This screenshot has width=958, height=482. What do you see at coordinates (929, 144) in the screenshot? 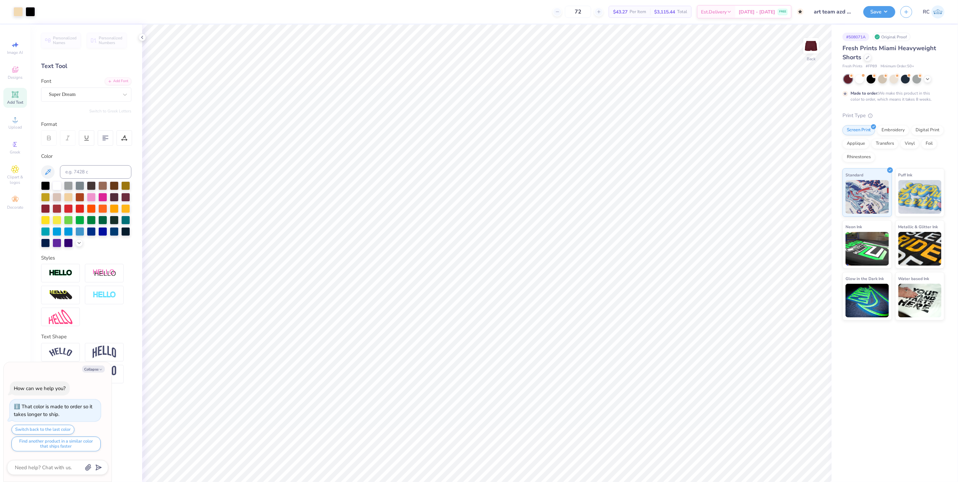
I see `div: Foil` at bounding box center [929, 144].